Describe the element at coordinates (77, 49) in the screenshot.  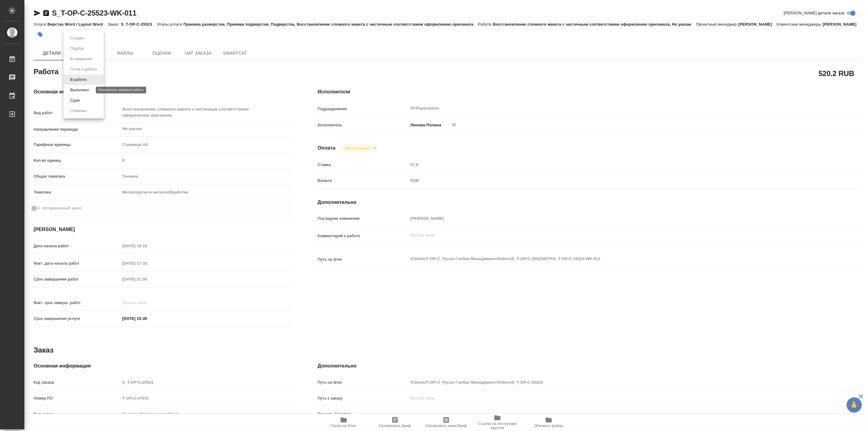
I see `button: Подбор` at that location.